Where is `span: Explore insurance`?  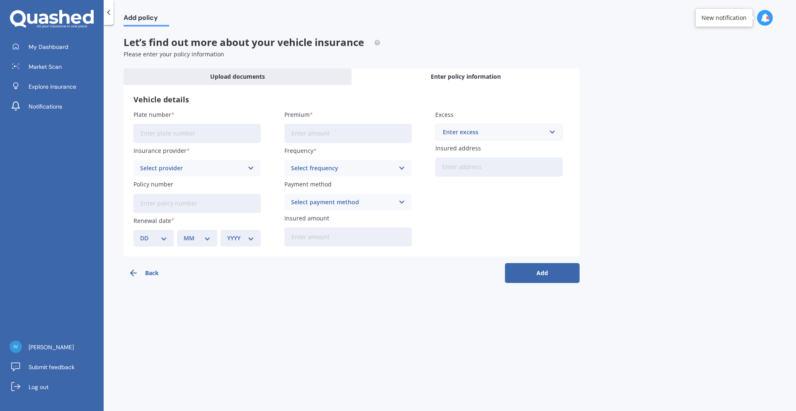
span: Explore insurance is located at coordinates (52, 87).